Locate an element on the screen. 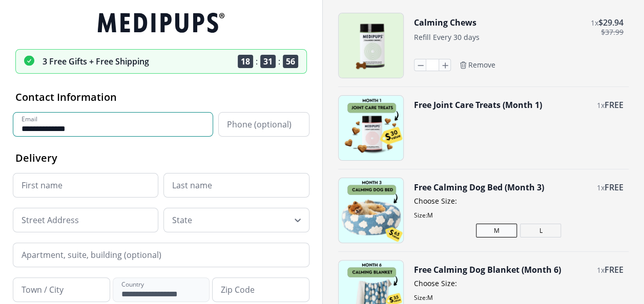  button: M is located at coordinates (497, 230).